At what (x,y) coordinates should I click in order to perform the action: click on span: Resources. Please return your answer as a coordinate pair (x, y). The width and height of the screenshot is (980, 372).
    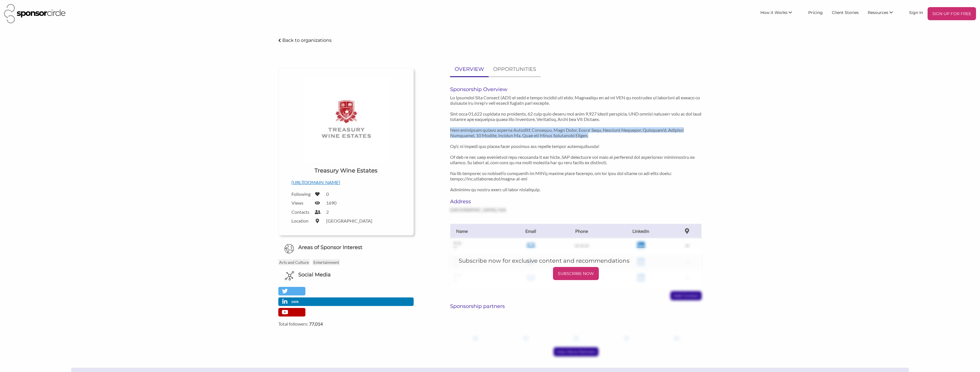
    Looking at the image, I should click on (878, 12).